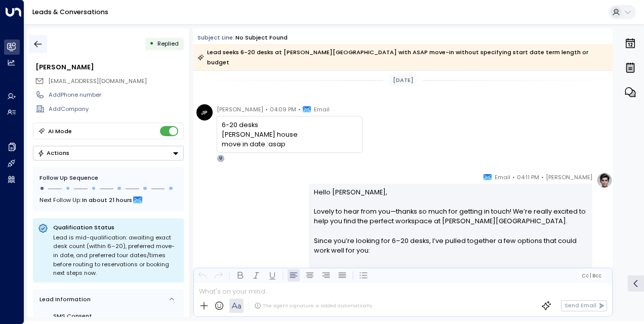 Image resolution: width=644 pixels, height=324 pixels. Describe the element at coordinates (289, 134) in the screenshot. I see `div: 6-20 desks` at that location.